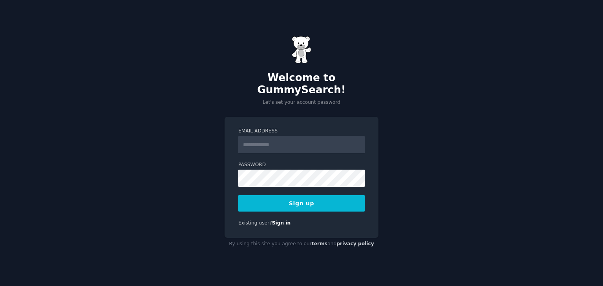  What do you see at coordinates (301, 84) in the screenshot?
I see `h2: Welcome to GummySearch!` at bounding box center [301, 84].